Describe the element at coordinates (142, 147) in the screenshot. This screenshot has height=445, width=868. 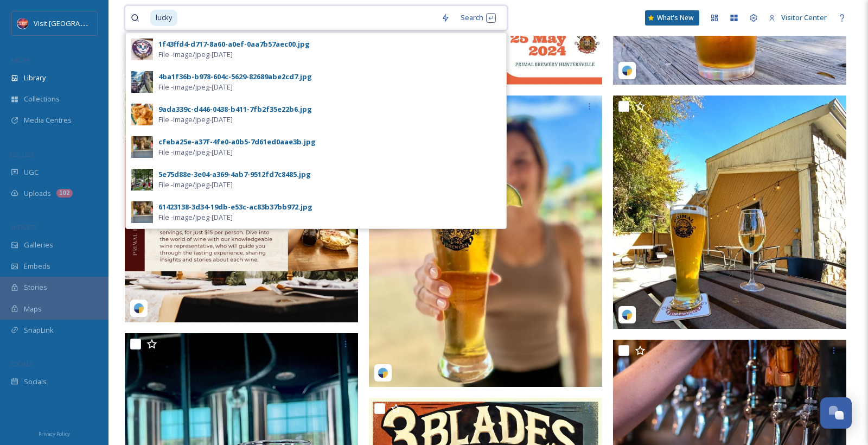
I see `img: 364c284a-dab9-4d2b-aa4b-9dcac4d198c5.jpg` at that location.